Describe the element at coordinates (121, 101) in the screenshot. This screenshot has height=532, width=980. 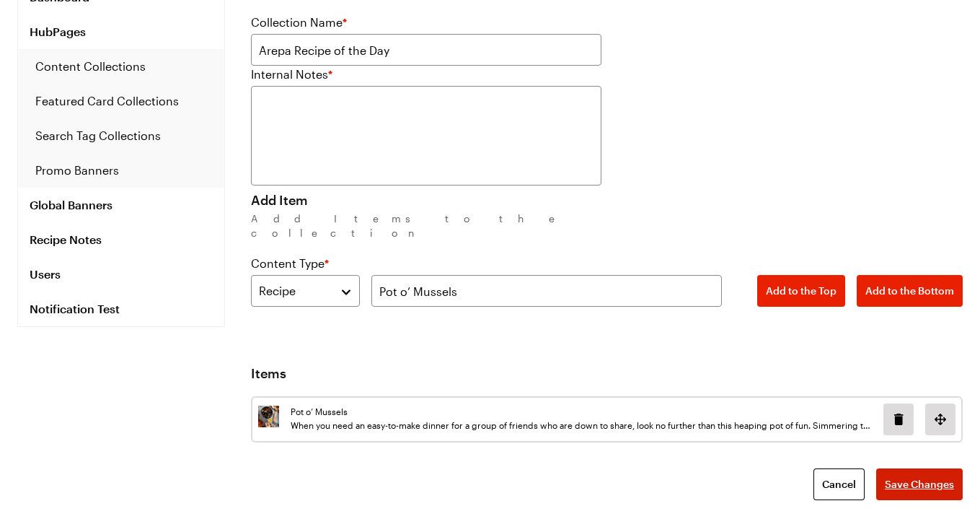
I see `a: Featured Card Collections` at that location.